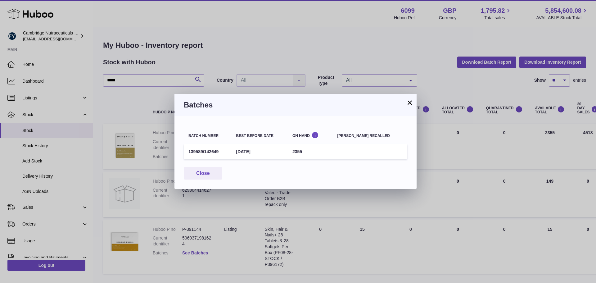 The width and height of the screenshot is (596, 283). I want to click on div: On Hand, so click(310, 134).